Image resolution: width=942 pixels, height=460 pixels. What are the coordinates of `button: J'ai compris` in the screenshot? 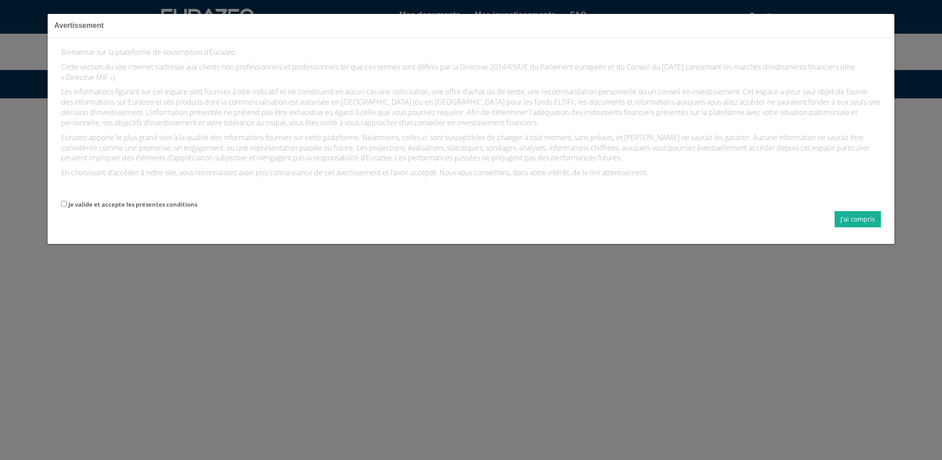 It's located at (857, 219).